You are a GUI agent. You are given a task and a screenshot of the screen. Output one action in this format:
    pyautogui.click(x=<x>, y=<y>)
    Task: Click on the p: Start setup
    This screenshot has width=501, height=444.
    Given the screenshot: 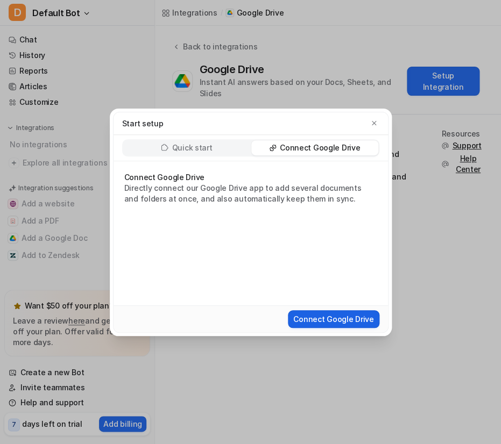 What is the action you would take?
    pyautogui.click(x=142, y=123)
    